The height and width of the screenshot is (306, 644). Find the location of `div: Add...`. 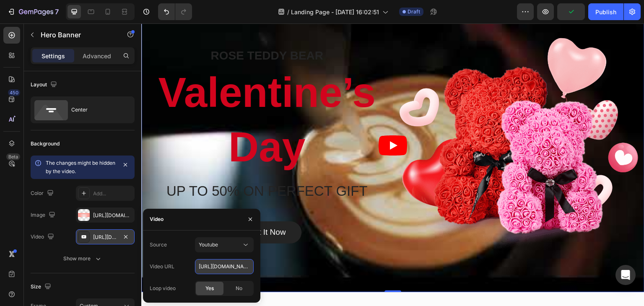

div: Add... is located at coordinates (113, 193).